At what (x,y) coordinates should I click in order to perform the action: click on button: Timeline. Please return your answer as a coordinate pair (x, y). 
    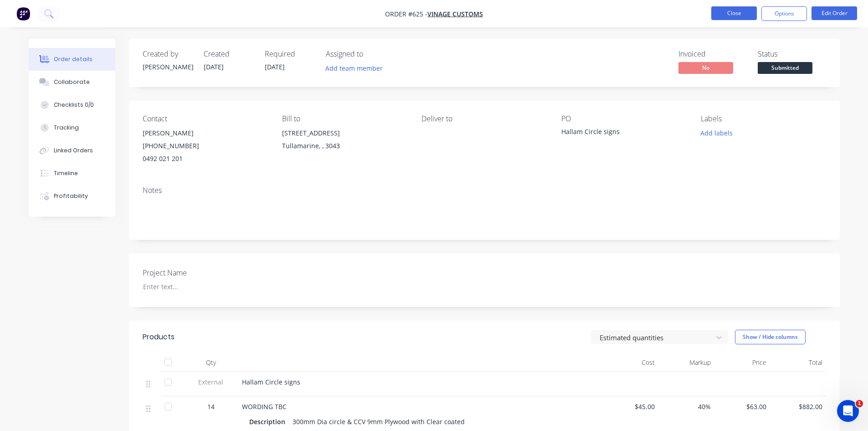
    Looking at the image, I should click on (72, 173).